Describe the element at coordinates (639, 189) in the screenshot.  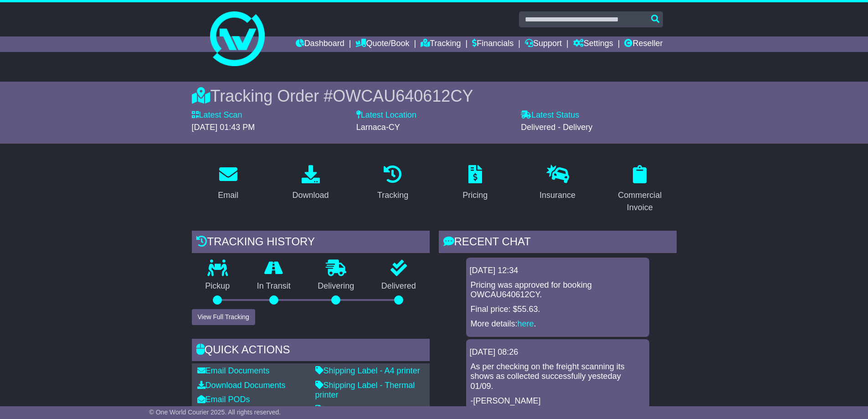
I see `a: Commercial Invoice` at that location.